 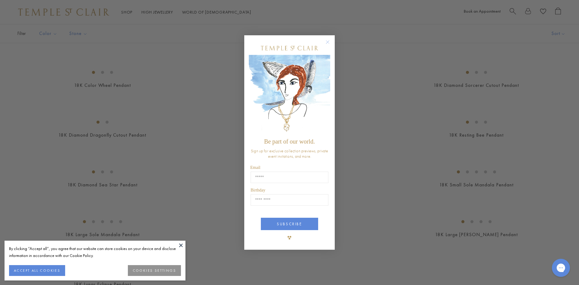 I want to click on button: SUBSCRIBE, so click(x=290, y=224).